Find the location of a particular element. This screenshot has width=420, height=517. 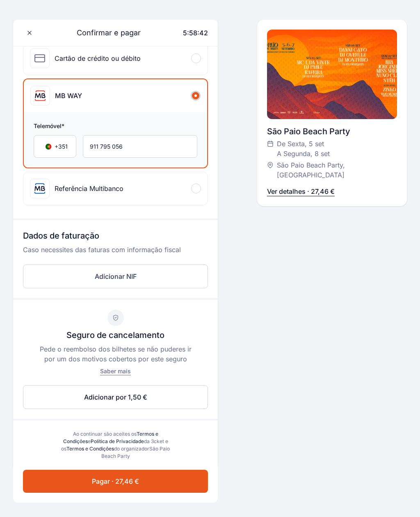

button: Adicionar NIF is located at coordinates (115, 276).